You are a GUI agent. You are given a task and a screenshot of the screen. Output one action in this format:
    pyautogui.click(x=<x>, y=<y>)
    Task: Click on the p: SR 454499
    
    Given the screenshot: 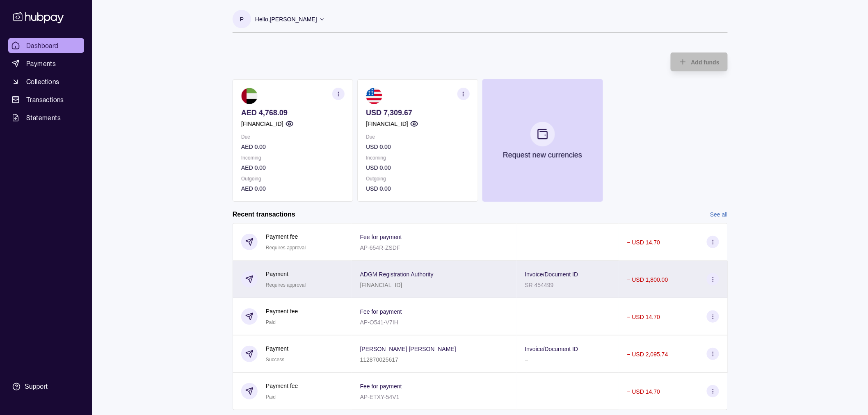 What is the action you would take?
    pyautogui.click(x=539, y=285)
    